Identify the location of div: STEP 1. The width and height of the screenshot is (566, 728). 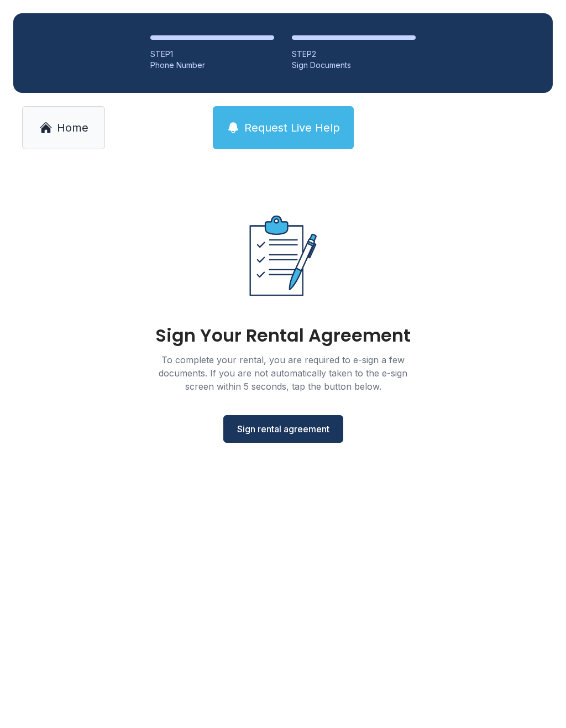
(212, 54).